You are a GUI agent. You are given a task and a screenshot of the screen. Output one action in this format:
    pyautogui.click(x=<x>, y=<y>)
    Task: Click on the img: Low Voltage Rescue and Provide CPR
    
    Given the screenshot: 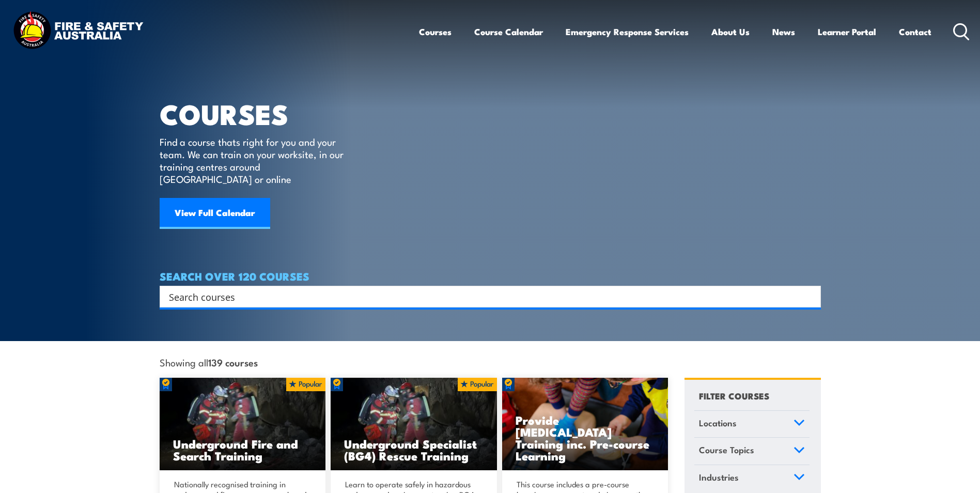 What is the action you would take?
    pyautogui.click(x=585, y=424)
    